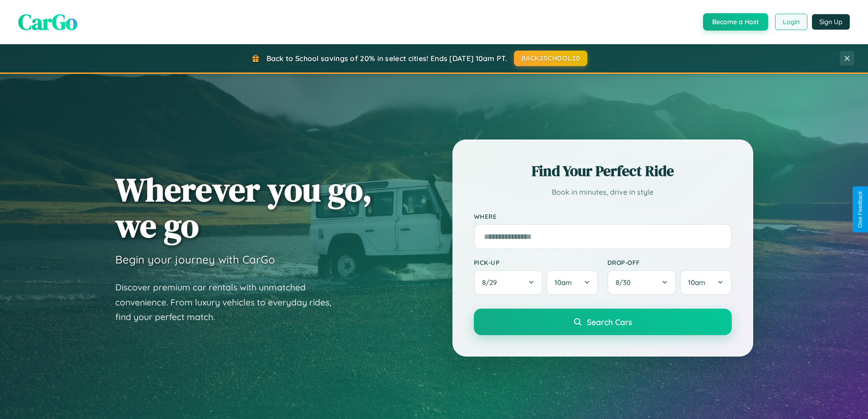 This screenshot has width=868, height=419. Describe the element at coordinates (642, 282) in the screenshot. I see `button: 8/30` at that location.